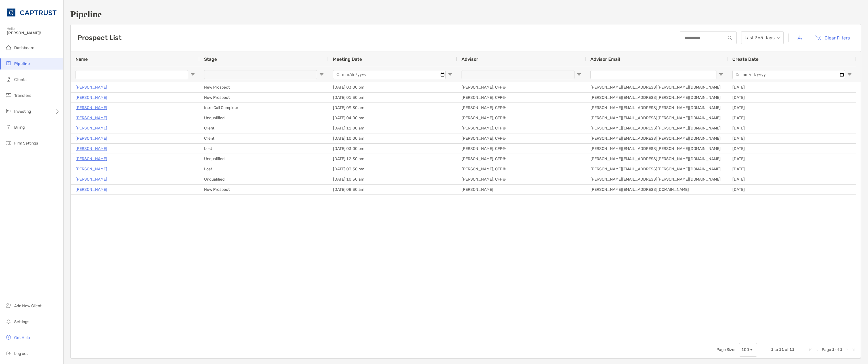  Describe the element at coordinates (470, 59) in the screenshot. I see `span: Advisor` at that location.